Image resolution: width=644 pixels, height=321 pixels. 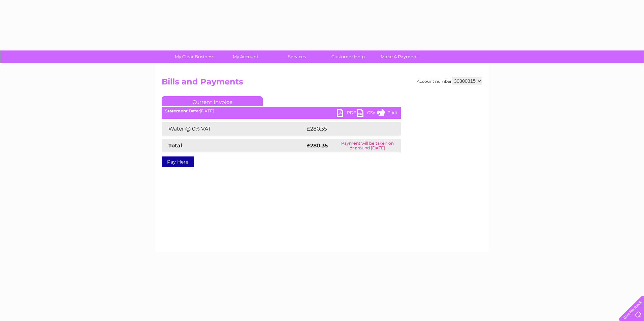 I want to click on a: Pay Here, so click(x=178, y=162).